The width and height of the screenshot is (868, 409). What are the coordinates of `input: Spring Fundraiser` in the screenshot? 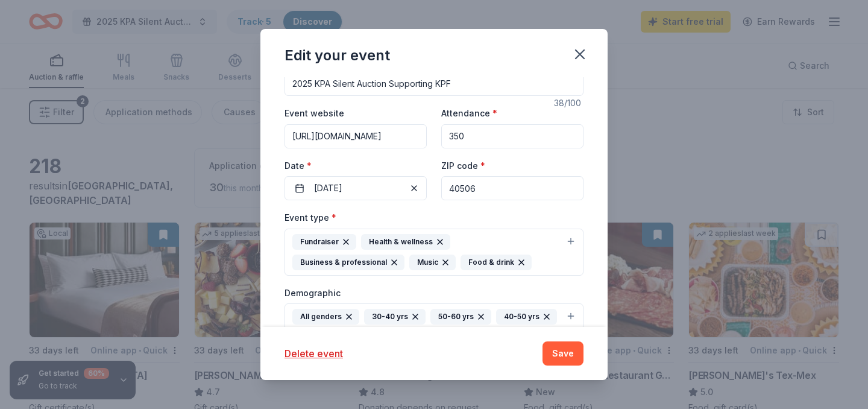 It's located at (434, 84).